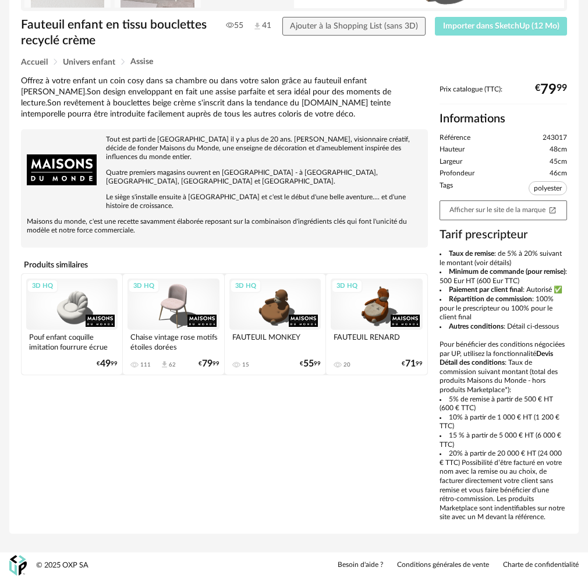 The width and height of the screenshot is (588, 578). What do you see at coordinates (224, 98) in the screenshot?
I see `div: Offrez à votre enfant un coin cosy dans sa chambre ou dans votre salon grâce au fauteuil enfant [...` at bounding box center [224, 98].